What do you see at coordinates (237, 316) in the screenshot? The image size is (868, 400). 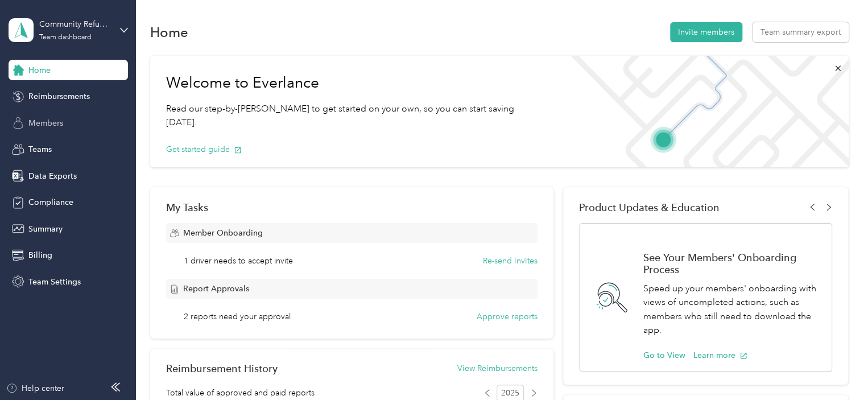 I see `span: 2 reports need your approval` at bounding box center [237, 316].